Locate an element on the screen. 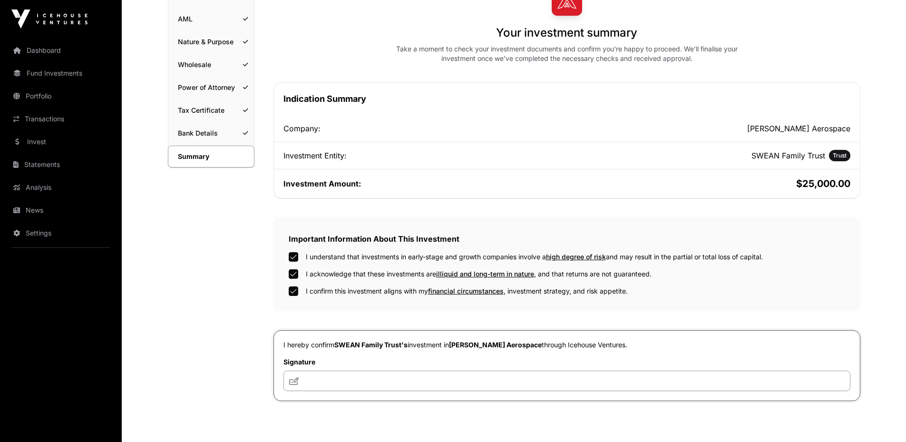 Image resolution: width=906 pixels, height=442 pixels. a: Nature & Purpose is located at coordinates (211, 42).